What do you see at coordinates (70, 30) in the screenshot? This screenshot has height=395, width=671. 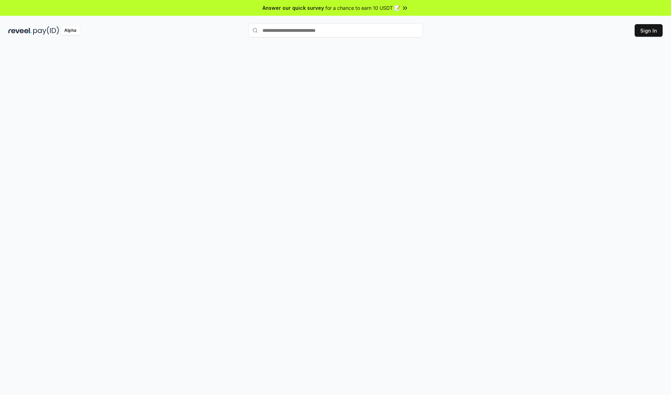 I see `div: Alpha` at bounding box center [70, 30].